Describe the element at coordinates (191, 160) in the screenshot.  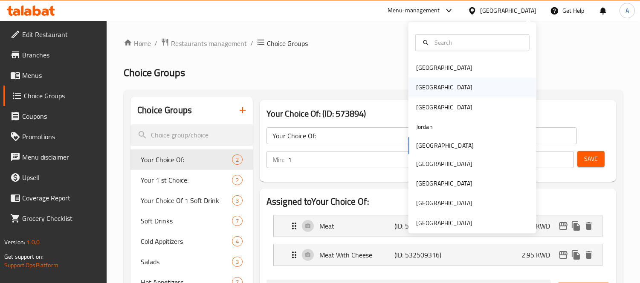
I see `div: Your Choice Of:2` at that location.